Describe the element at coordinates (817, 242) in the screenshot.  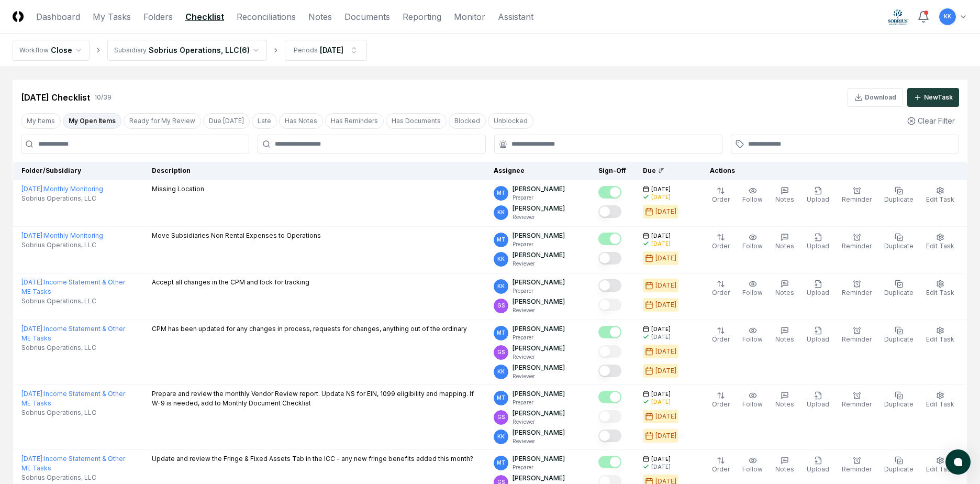
I see `button: Upload` at that location.